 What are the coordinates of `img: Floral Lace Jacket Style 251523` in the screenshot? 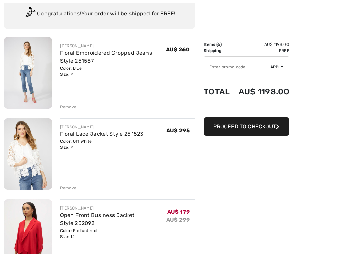 It's located at (28, 154).